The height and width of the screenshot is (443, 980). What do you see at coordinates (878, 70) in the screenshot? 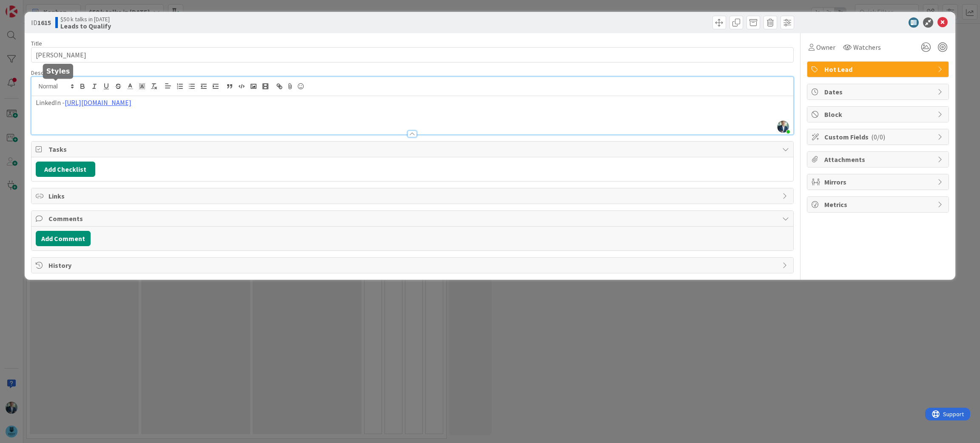
I see `span: Hot Lead` at bounding box center [878, 70].